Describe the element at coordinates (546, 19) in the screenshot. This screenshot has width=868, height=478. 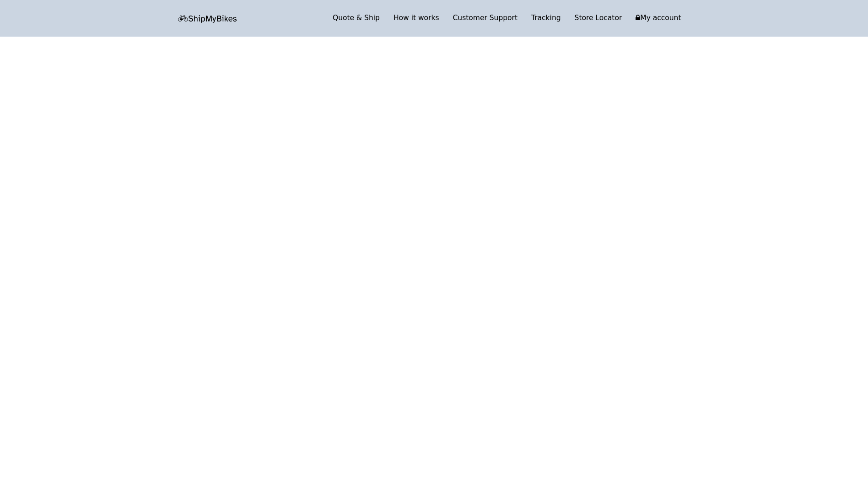
I see `a: Tracking` at that location.